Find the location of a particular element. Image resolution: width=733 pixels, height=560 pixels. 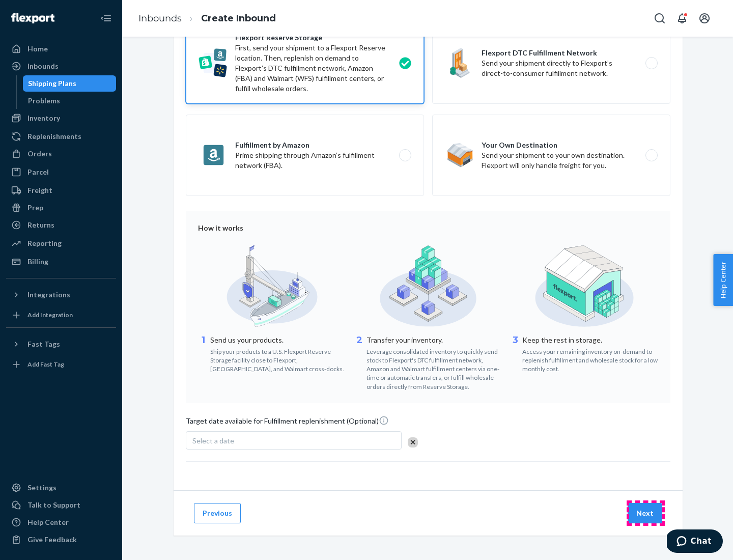

div: Fast Tags is located at coordinates (44, 344).